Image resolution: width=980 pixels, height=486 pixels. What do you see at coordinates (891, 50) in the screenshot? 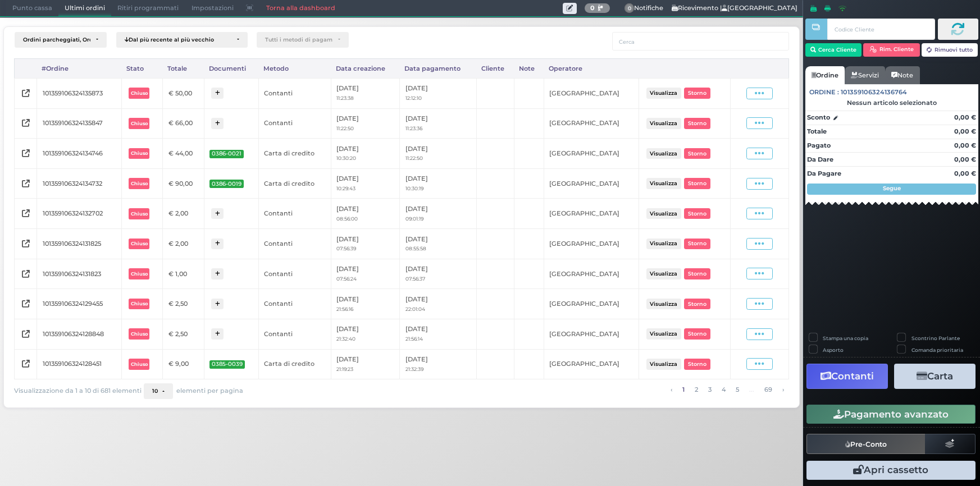
I see `button: Rim. Cliente` at bounding box center [891, 50].